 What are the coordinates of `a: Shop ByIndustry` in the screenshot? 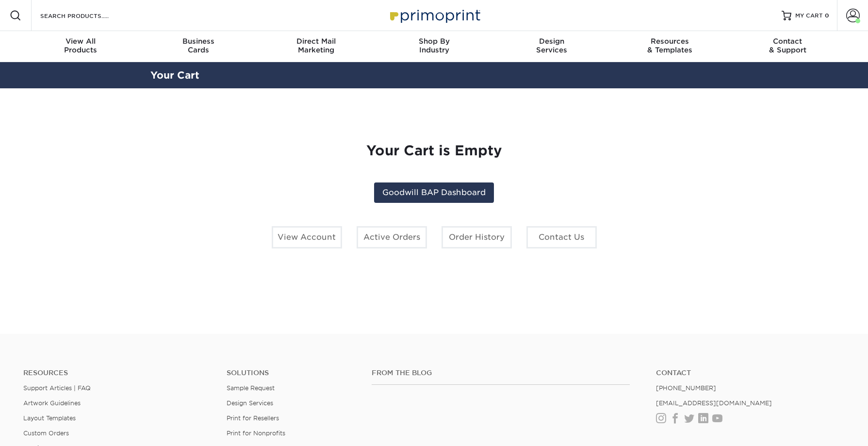 It's located at (434, 47).